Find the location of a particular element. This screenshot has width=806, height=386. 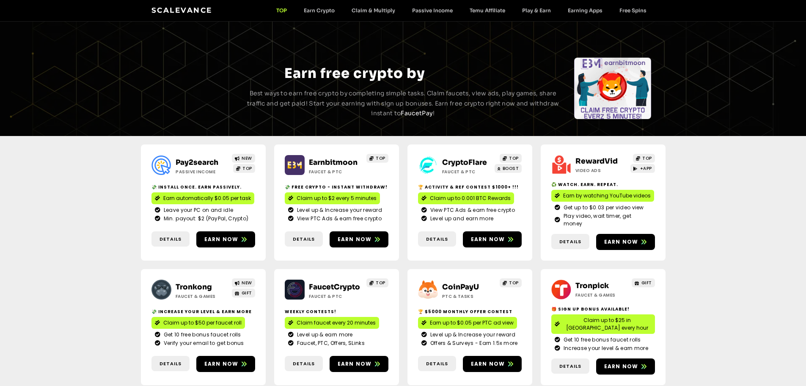

a: Earn automatically $0.05 per task is located at coordinates (203, 198).